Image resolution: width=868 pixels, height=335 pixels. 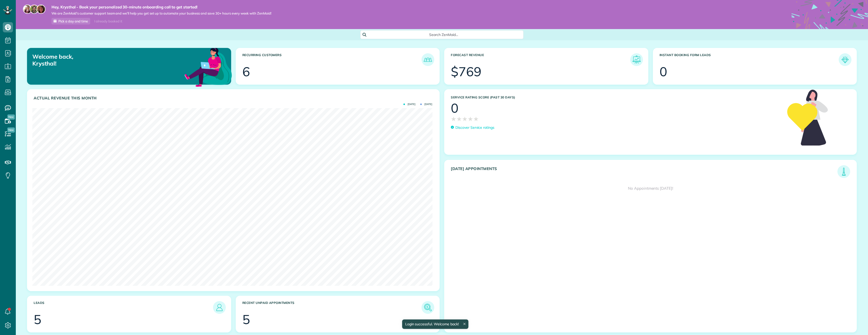 What do you see at coordinates (41, 9) in the screenshot?
I see `img: michelle-19f622bdf1676172e81f8f8fba1fb50e276960ebfe0243fe18214015130c80e4.jpg` at bounding box center [41, 9].